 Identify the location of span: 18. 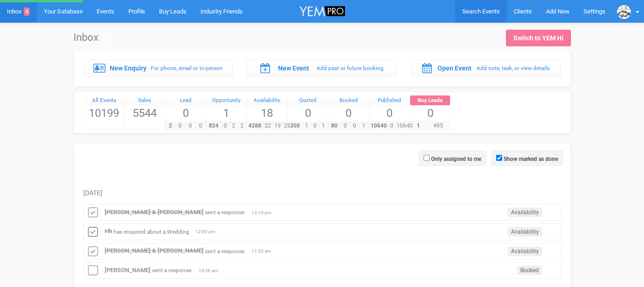
(267, 113).